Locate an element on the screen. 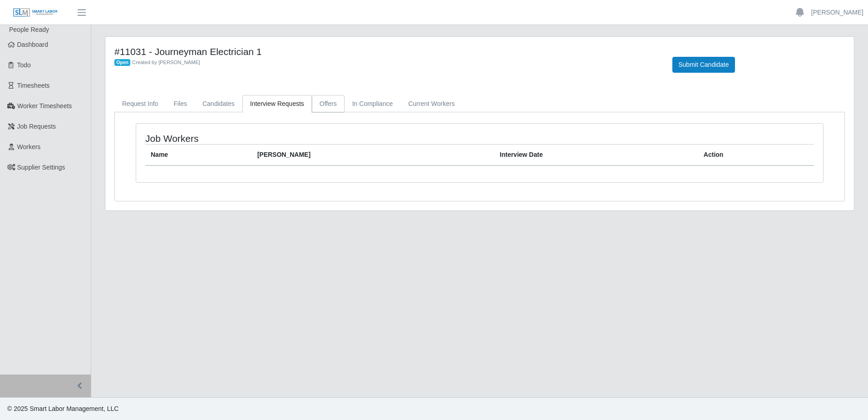  a: Current Workers is located at coordinates (431, 104).